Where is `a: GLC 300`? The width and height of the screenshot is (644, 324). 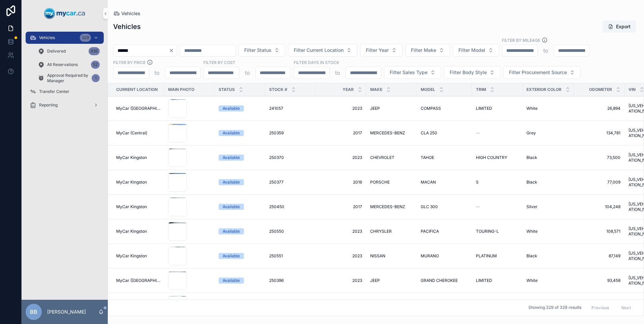 a: GLC 300 is located at coordinates (444, 207).